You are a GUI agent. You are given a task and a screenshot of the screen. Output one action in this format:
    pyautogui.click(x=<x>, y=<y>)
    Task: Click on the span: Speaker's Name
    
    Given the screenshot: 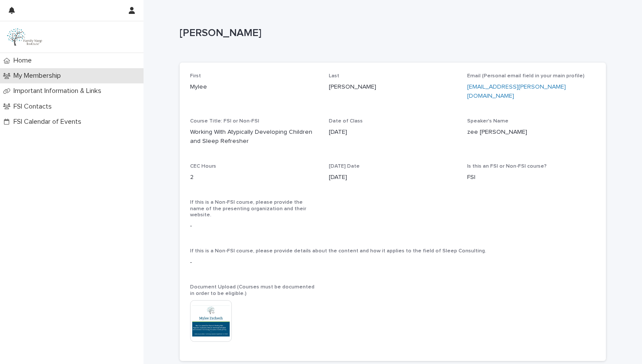 What is the action you would take?
    pyautogui.click(x=488, y=122)
    